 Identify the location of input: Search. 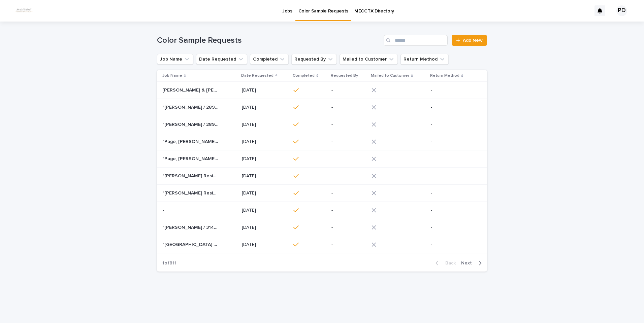
(415, 40).